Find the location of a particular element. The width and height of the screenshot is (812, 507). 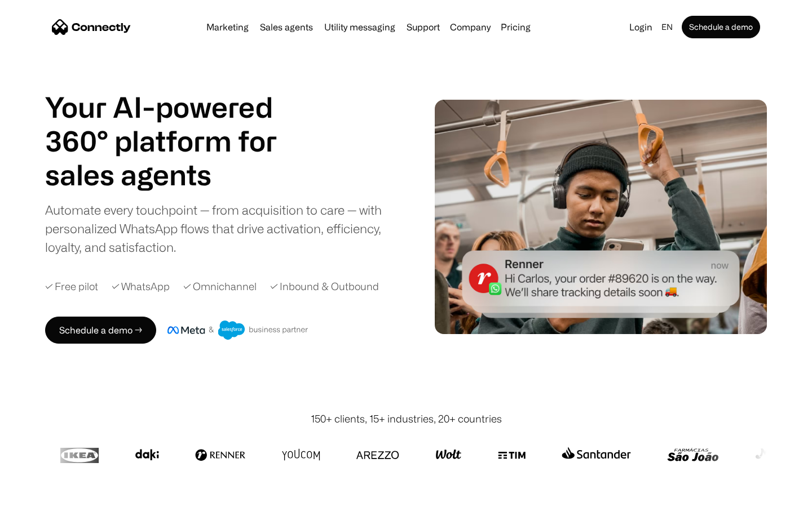

a: Pricing is located at coordinates (516, 27).